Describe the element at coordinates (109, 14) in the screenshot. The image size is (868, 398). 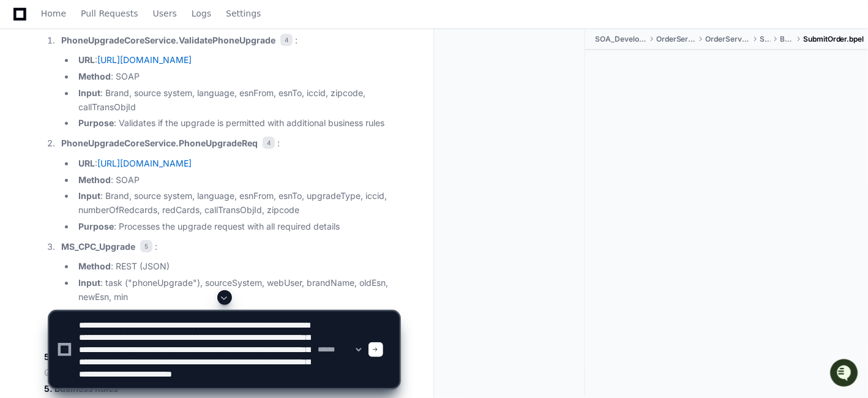
I see `span: Pull Requests` at that location.